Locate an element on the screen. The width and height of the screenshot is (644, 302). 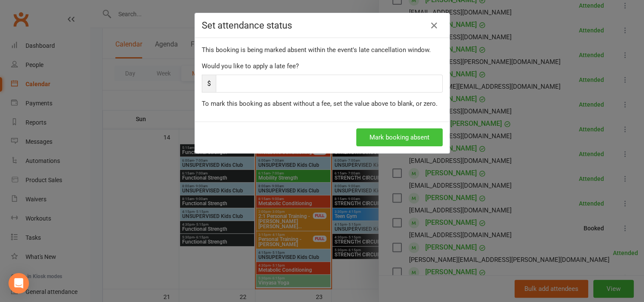
button: Mark booking absent is located at coordinates (400, 137).